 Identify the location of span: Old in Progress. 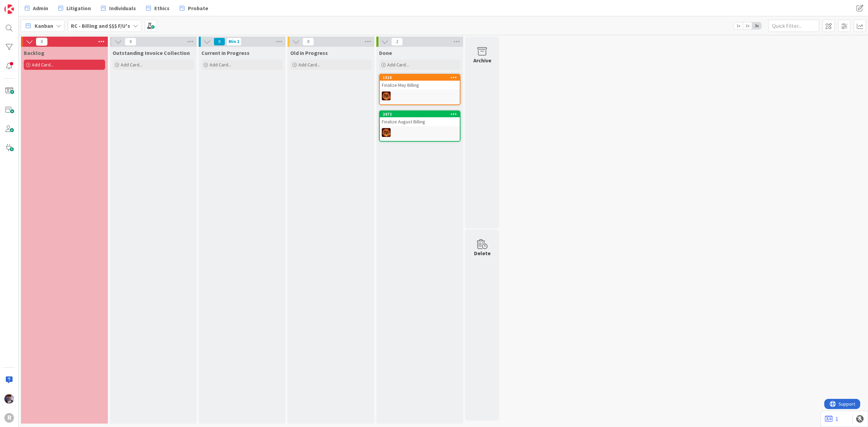
(309, 53).